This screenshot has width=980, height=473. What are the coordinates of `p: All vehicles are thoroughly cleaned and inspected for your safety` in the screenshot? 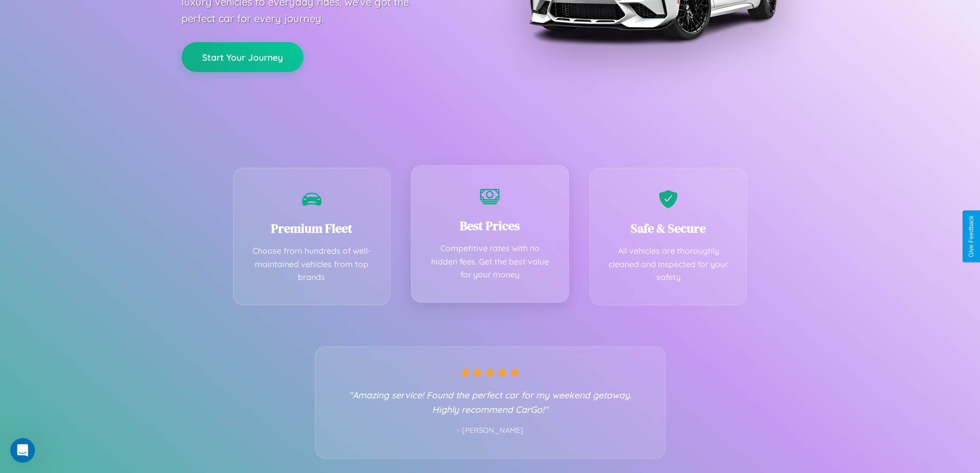 It's located at (668, 264).